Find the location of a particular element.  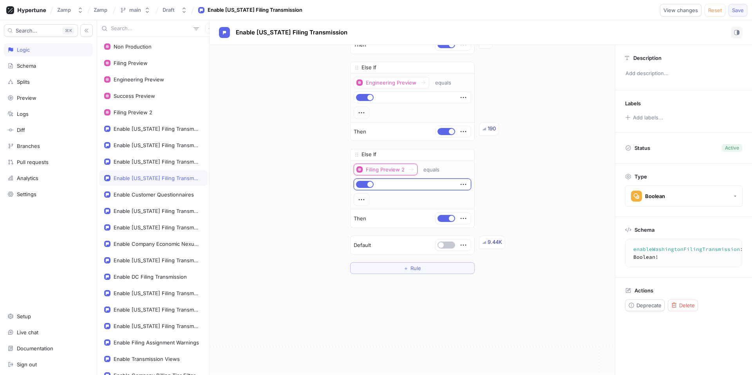

div: Success Preview is located at coordinates (134, 96).